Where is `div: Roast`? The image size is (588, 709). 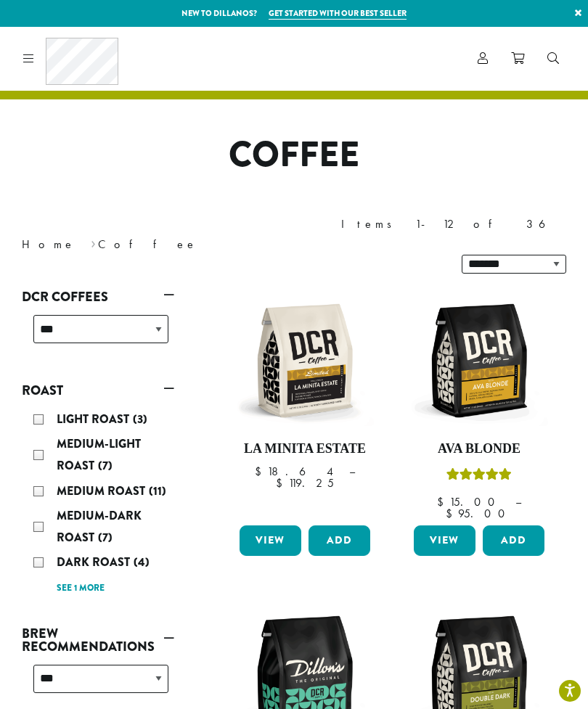 div: Roast is located at coordinates (98, 503).